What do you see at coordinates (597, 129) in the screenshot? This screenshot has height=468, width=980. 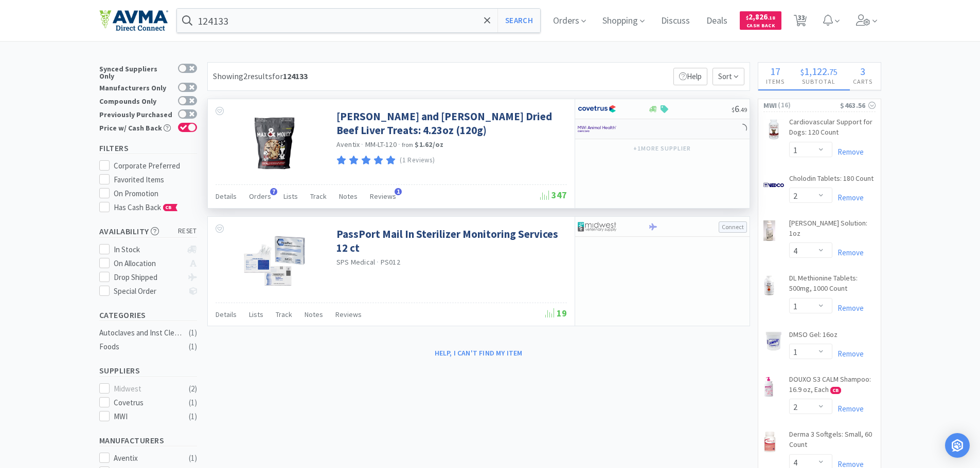 I see `img: f6b2451649754179b5b4e0c70c3f7cb0_2.png` at bounding box center [597, 129].